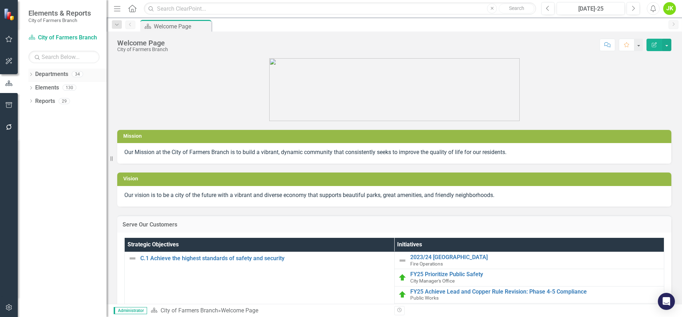 This screenshot has width=682, height=317. Describe the element at coordinates (265, 259) in the screenshot. I see `a: C.1 Achieve the highest standards of safety and security` at that location.